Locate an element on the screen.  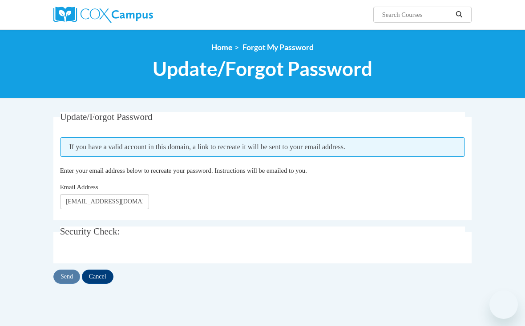
a: Cox Campus is located at coordinates (118, 15).